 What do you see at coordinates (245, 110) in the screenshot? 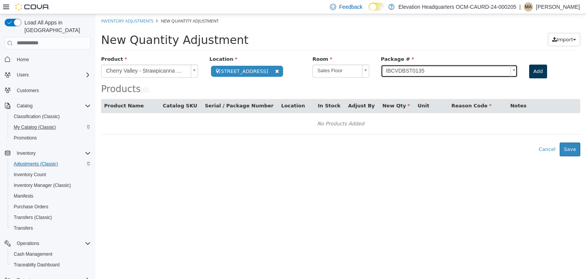
I see `div: No Products Added` at bounding box center [245, 110].